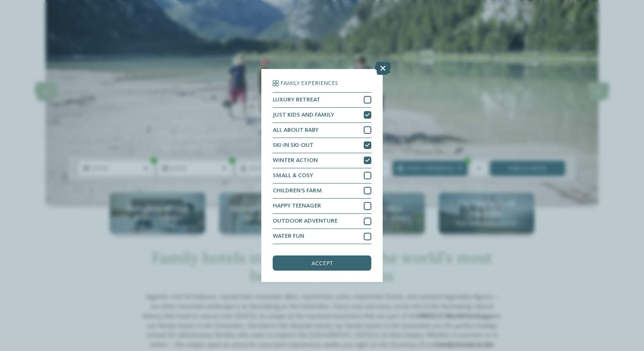 This screenshot has width=644, height=351. I want to click on span: WATER FUN, so click(288, 236).